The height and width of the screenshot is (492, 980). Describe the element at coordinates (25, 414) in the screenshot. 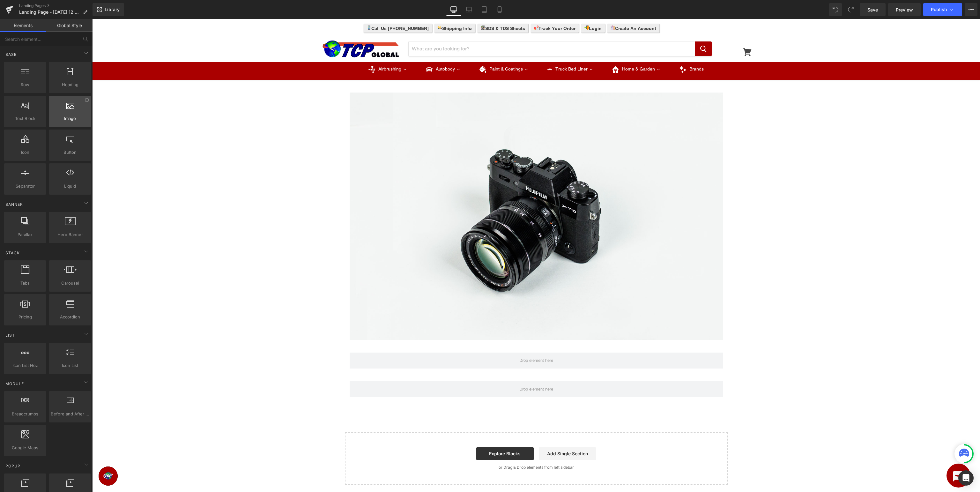

I see `span: Breadcrumbs` at that location.